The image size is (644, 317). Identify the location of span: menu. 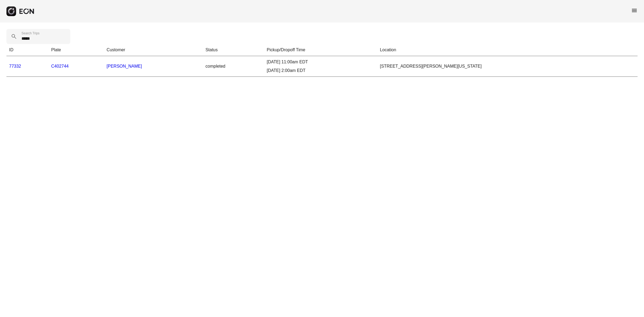
(634, 10).